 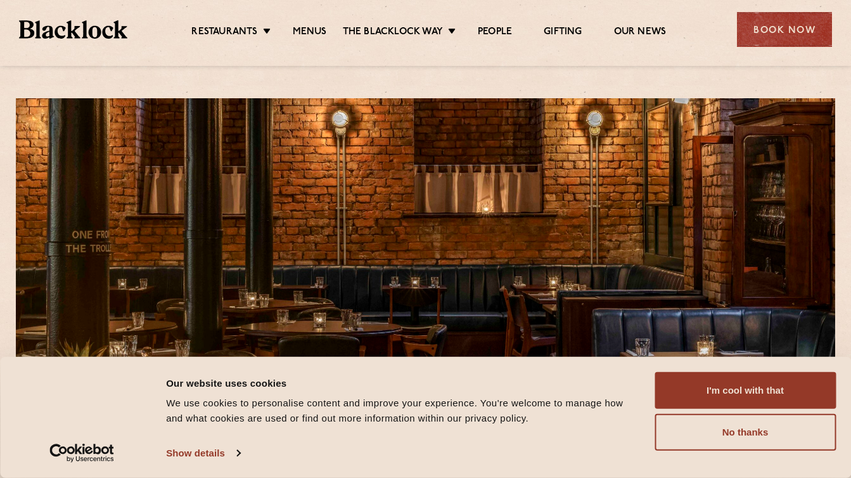 I want to click on button: No thanks, so click(x=745, y=432).